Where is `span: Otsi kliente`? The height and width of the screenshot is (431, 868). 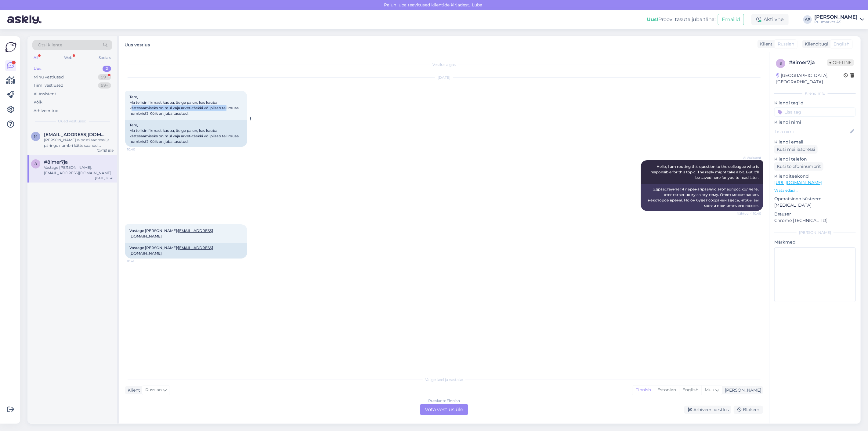 span: Otsi kliente is located at coordinates (50, 45).